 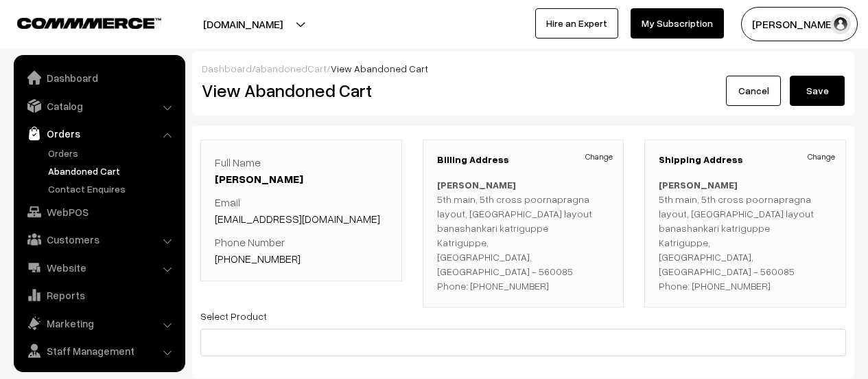 What do you see at coordinates (840, 24) in the screenshot?
I see `img: user` at bounding box center [840, 24].